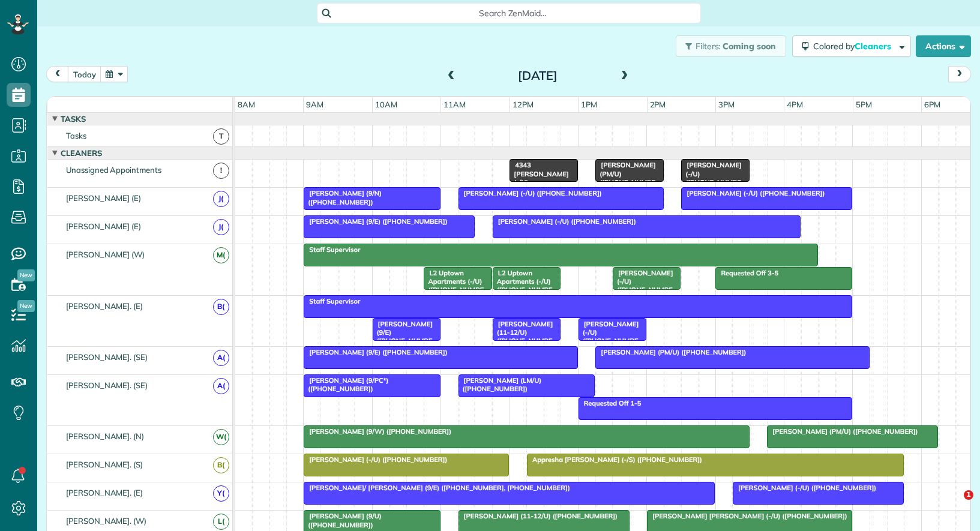 The image size is (980, 531). I want to click on span: 1pm, so click(589, 104).